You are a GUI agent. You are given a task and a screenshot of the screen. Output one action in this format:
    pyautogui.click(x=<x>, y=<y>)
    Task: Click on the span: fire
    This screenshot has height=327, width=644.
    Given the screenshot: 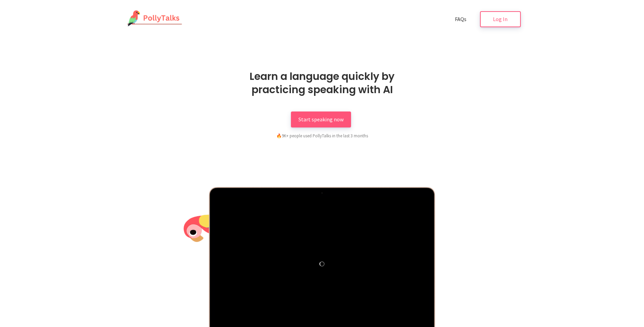 What is the action you would take?
    pyautogui.click(x=279, y=136)
    